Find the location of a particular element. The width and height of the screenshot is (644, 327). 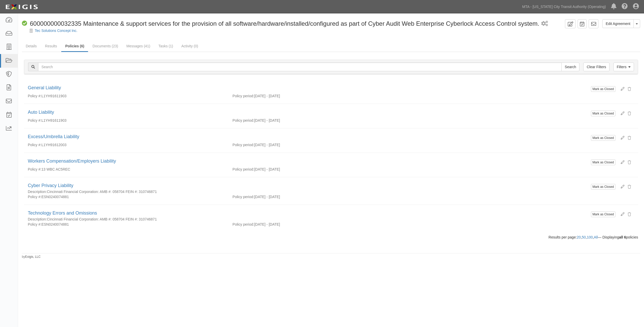

a: Activity (0) is located at coordinates (190, 46).